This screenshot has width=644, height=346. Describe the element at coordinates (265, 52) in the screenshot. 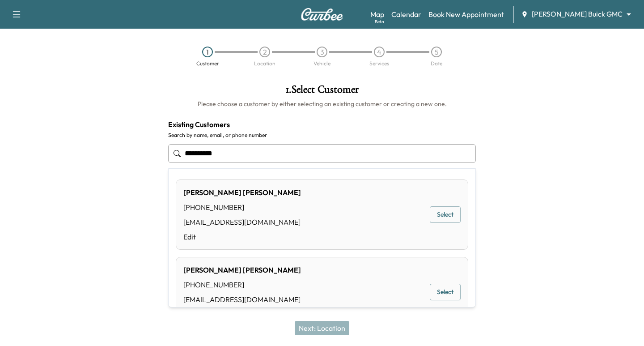

I see `div: 2` at that location.